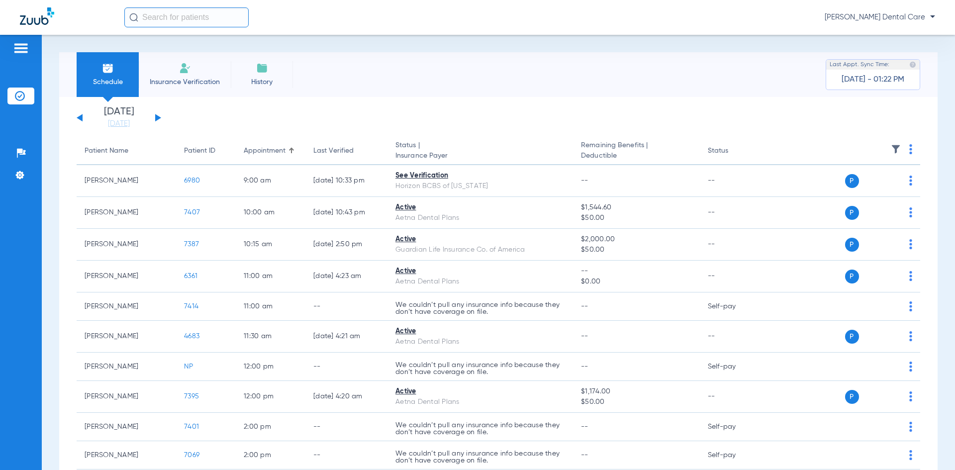  I want to click on img: hamburger-icon, so click(21, 48).